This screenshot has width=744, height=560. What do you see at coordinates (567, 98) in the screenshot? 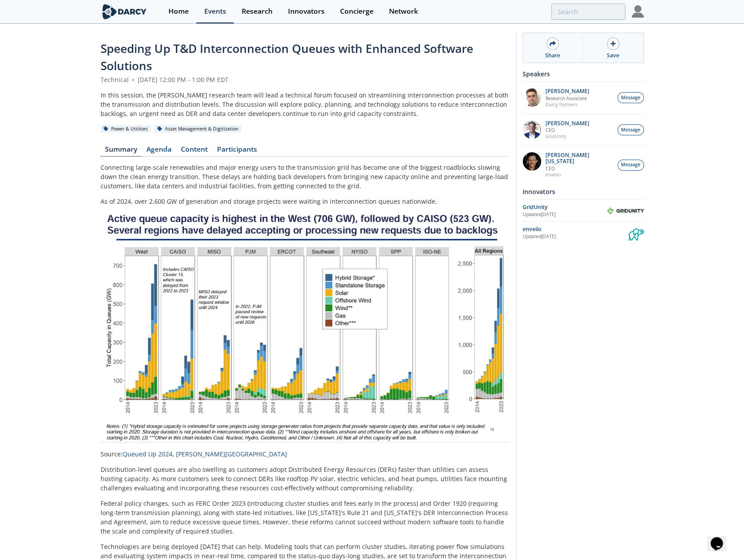
I see `p: Research Associate` at bounding box center [567, 98].